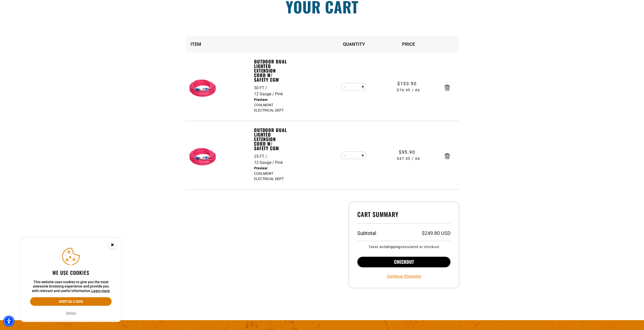 This screenshot has width=644, height=330. I want to click on th: Quantity, so click(354, 44).